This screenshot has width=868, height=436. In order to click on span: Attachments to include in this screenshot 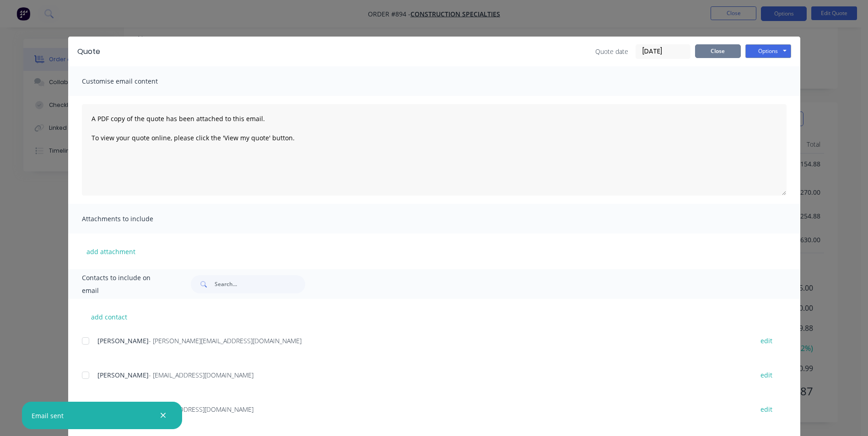, I will do `click(132, 219)`.